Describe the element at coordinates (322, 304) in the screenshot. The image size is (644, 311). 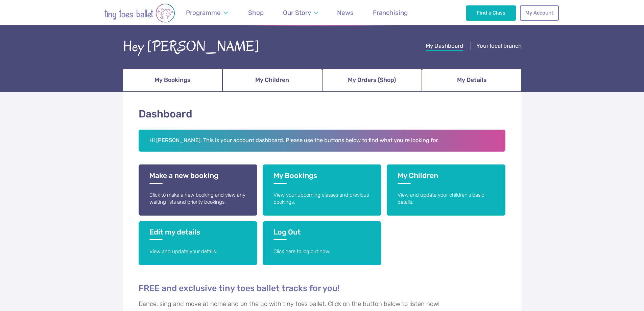
I see `p: Dance, sing and move at home and on the go with tiny toes ballet. Click on the button below to li...` at that location.